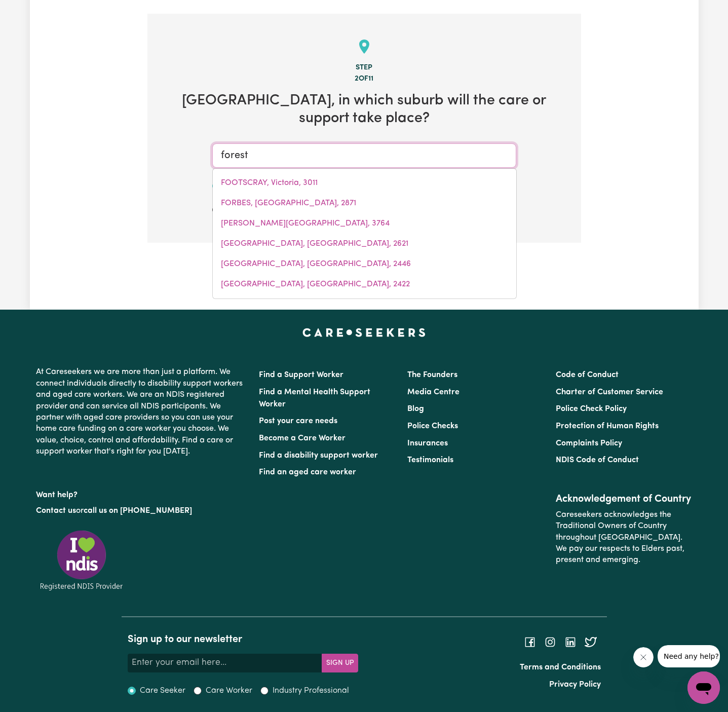 This screenshot has height=712, width=728. I want to click on a: Find an aged care worker, so click(308, 472).